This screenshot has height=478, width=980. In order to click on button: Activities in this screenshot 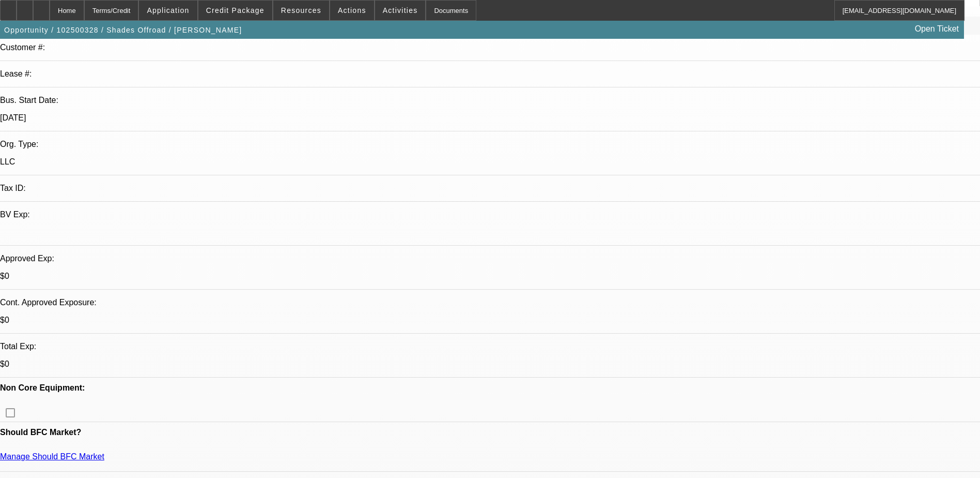, I will do `click(400, 10)`.